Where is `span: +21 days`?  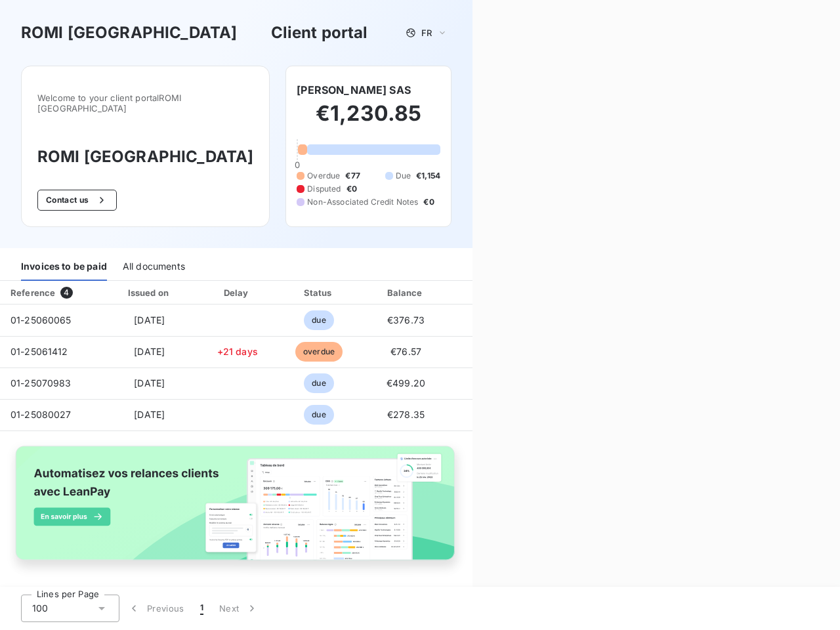
span: +21 days is located at coordinates (237, 351).